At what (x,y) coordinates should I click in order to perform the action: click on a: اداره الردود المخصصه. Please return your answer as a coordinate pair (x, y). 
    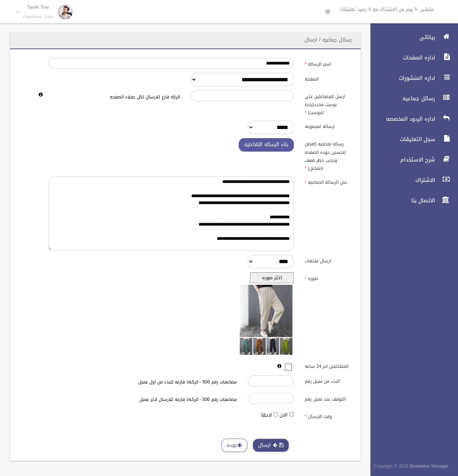
    Looking at the image, I should click on (410, 119).